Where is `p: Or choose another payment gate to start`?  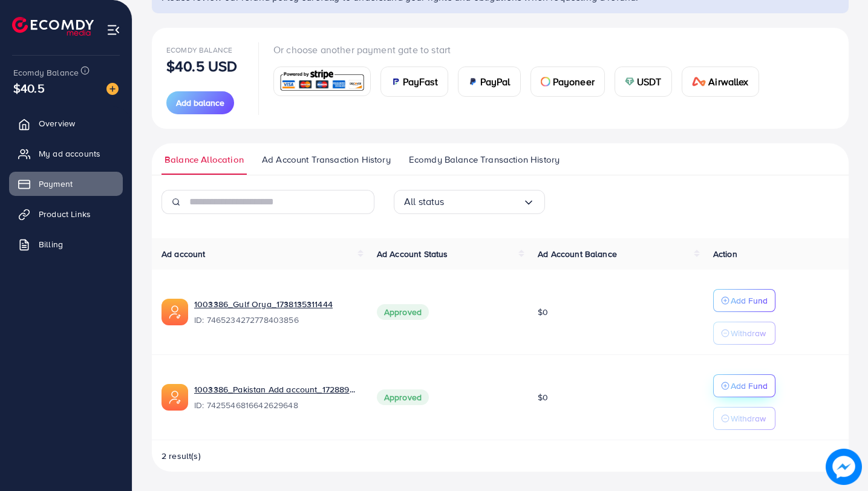
p: Or choose another payment gate to start is located at coordinates (521, 49).